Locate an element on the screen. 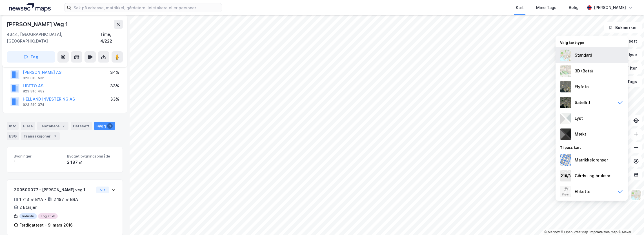 The image size is (644, 235). div: Kart is located at coordinates (520, 8).